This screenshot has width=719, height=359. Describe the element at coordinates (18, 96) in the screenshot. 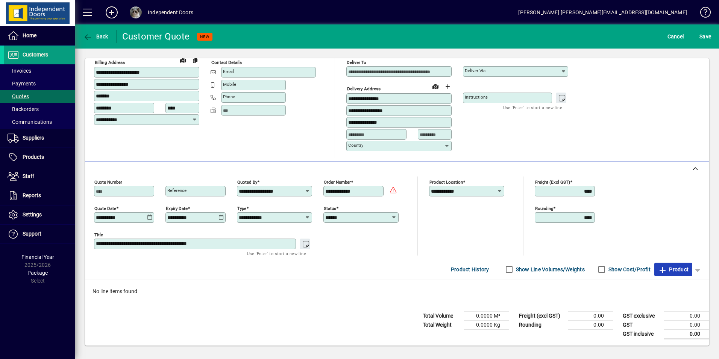

I see `span: Quotes` at that location.